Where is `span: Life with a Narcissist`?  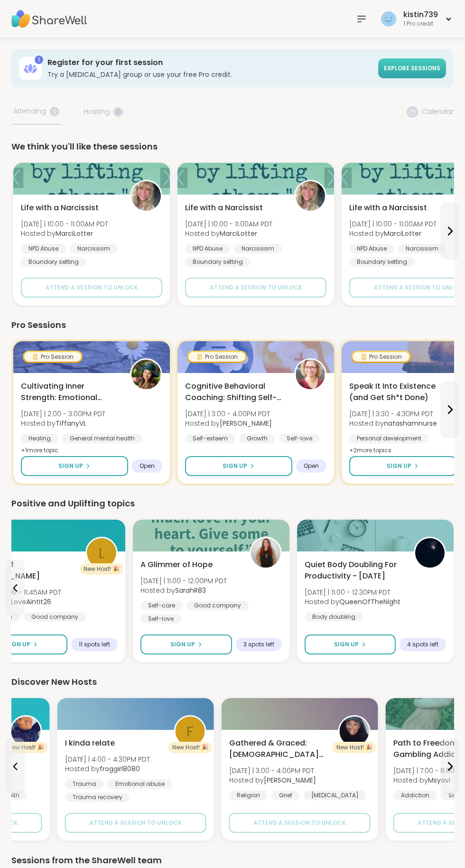 span: Life with a Narcissist is located at coordinates (60, 208).